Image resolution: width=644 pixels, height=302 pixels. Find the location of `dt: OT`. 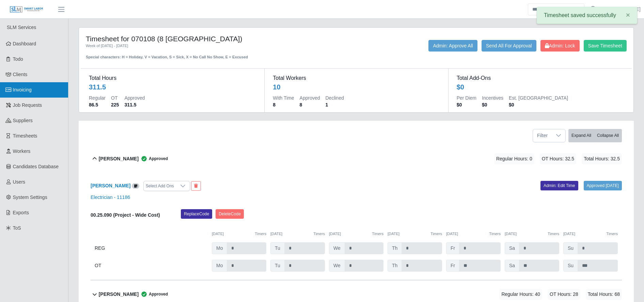

dt: OT is located at coordinates (115, 98).